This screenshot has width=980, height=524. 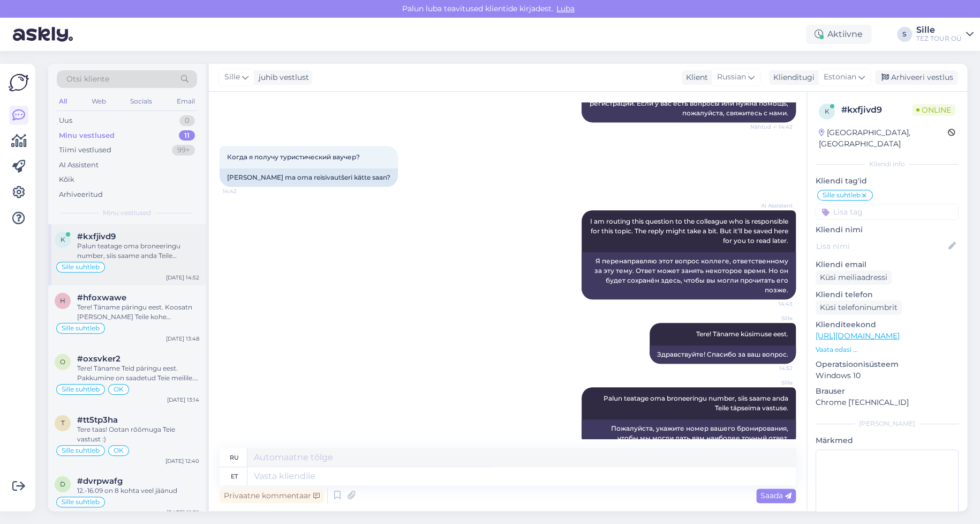 What do you see at coordinates (732, 77) in the screenshot?
I see `span: Russian` at bounding box center [732, 77].